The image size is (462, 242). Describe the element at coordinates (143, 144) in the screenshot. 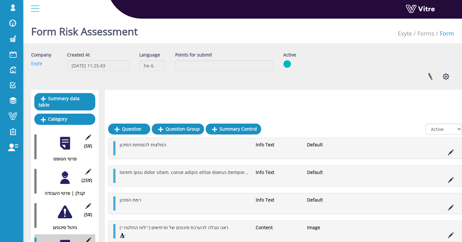

I see `span: המלצות להפחתת הסיכון` at that location.